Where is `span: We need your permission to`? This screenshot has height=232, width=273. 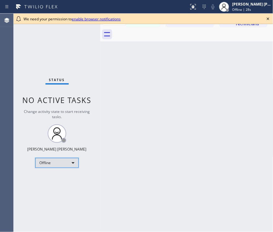 span: We need your permission to is located at coordinates (72, 19).